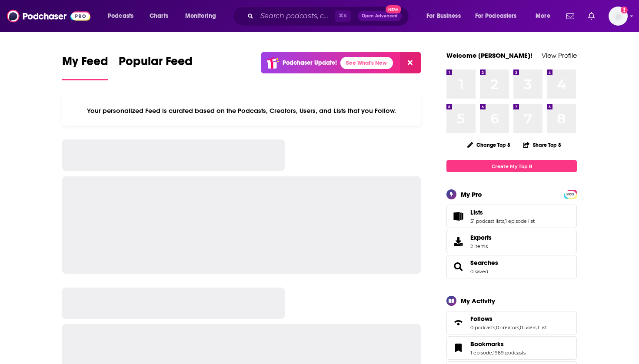  Describe the element at coordinates (478, 301) in the screenshot. I see `div: My Activity` at that location.